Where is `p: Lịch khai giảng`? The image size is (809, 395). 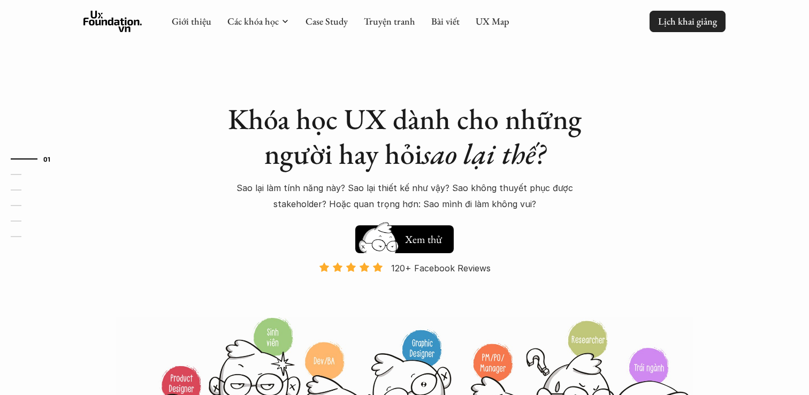
p: Lịch khai giảng is located at coordinates (688, 21).